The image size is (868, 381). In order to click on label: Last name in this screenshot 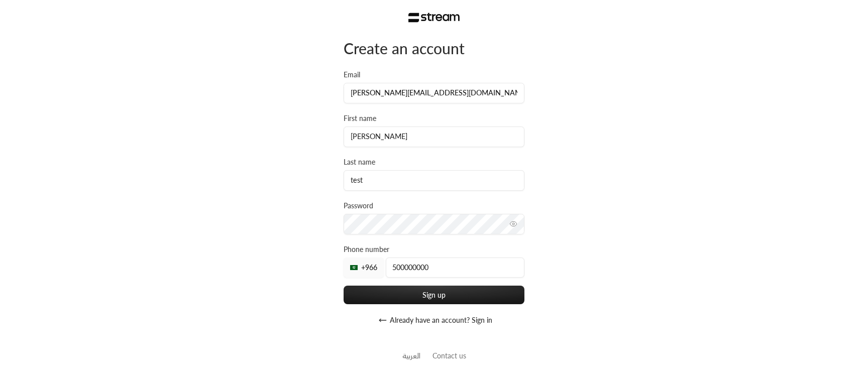, I will do `click(359, 162)`.